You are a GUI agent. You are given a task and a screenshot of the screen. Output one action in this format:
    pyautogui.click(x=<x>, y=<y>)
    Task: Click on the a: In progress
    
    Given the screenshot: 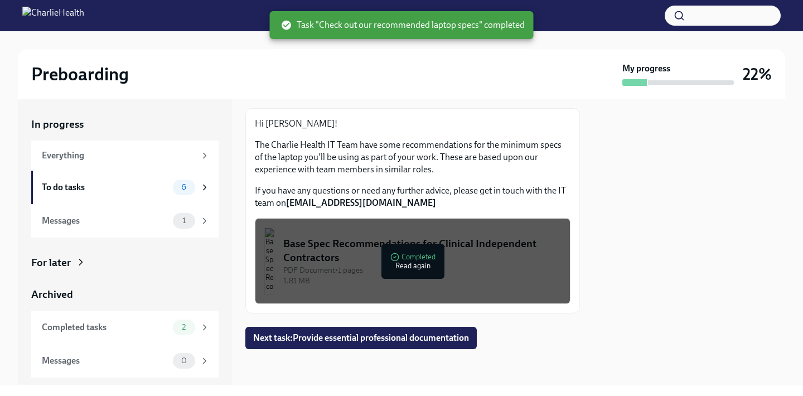 What is the action you would take?
    pyautogui.click(x=125, y=124)
    